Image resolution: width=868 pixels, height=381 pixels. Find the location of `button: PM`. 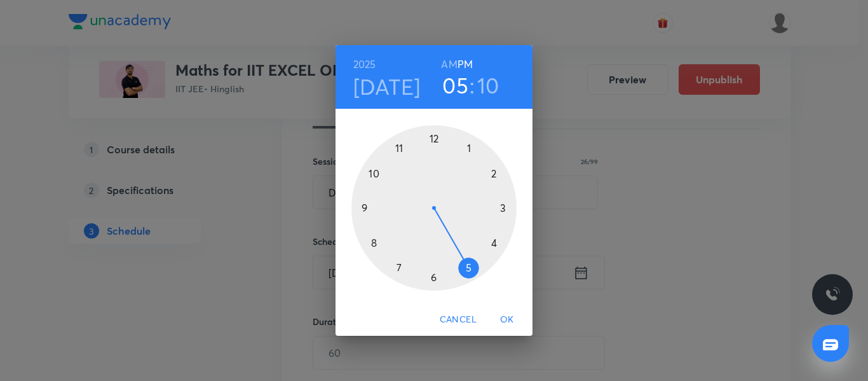

button: PM is located at coordinates (465, 65).